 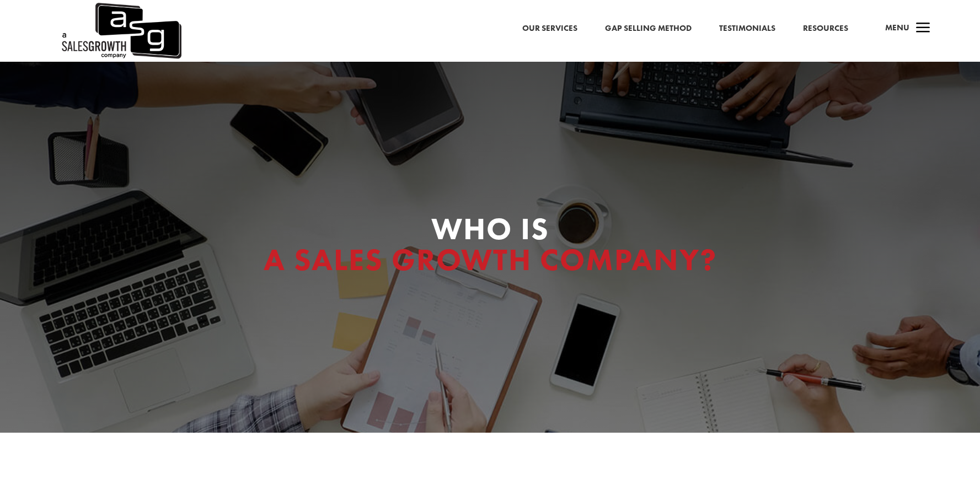 What do you see at coordinates (490, 260) in the screenshot?
I see `span: A Sales Growth Company?` at bounding box center [490, 260].